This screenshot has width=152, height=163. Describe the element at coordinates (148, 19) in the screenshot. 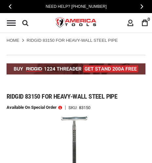

I see `span: 0` at that location.